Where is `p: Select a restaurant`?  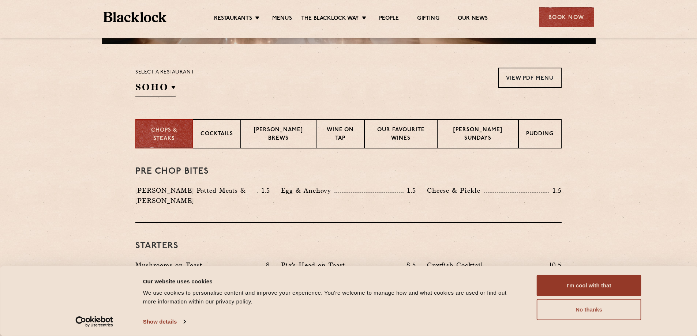
p: Select a restaurant is located at coordinates (165, 72).